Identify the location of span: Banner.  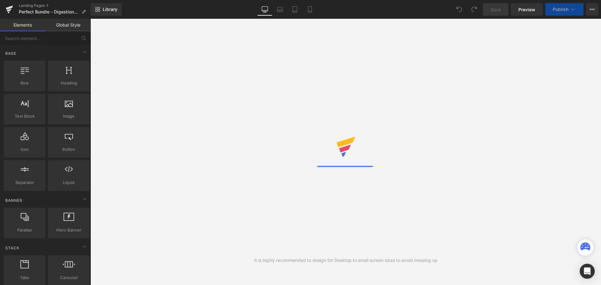
(14, 200).